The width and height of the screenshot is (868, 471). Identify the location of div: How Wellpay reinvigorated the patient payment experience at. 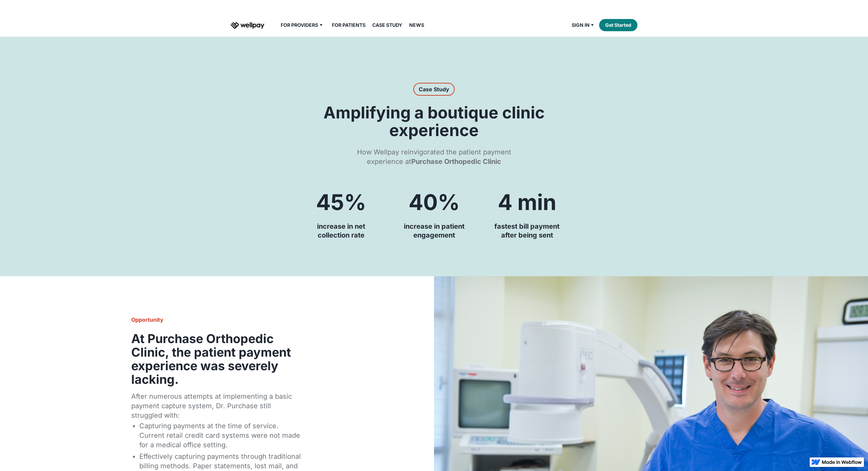
(434, 157).